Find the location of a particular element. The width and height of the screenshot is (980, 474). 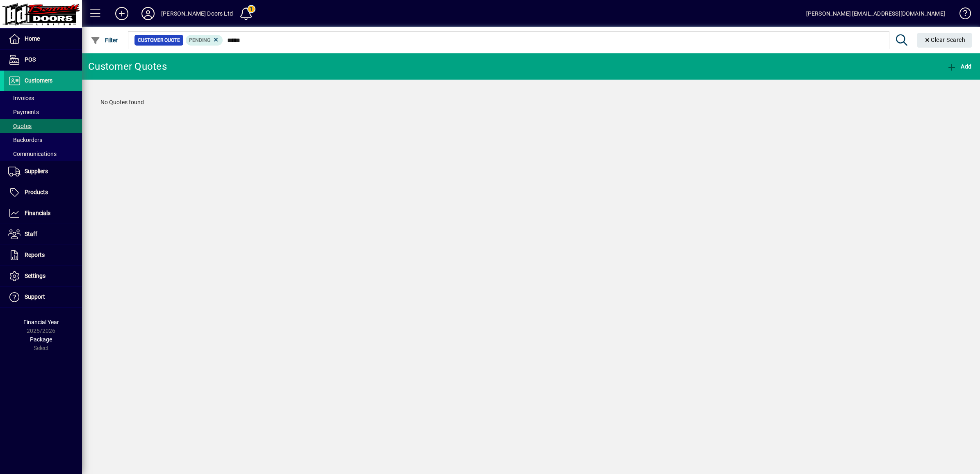

a: Settings is located at coordinates (43, 276).